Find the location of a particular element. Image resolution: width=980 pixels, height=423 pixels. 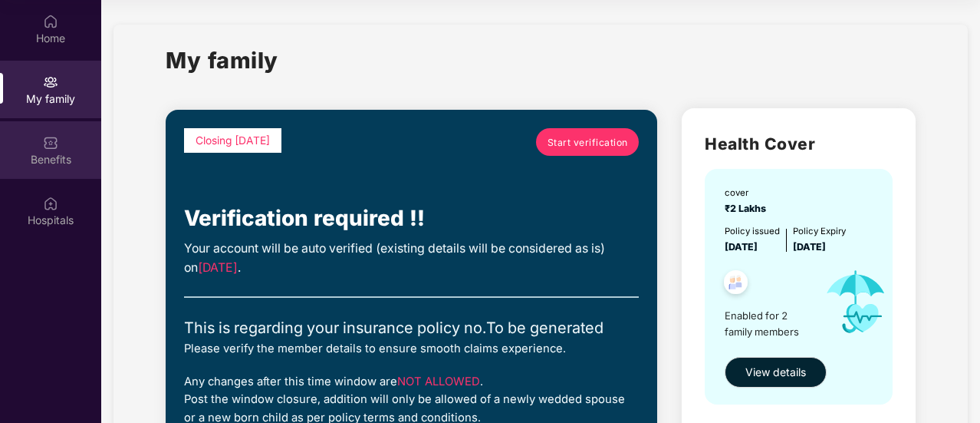

span: View details is located at coordinates (776, 372).